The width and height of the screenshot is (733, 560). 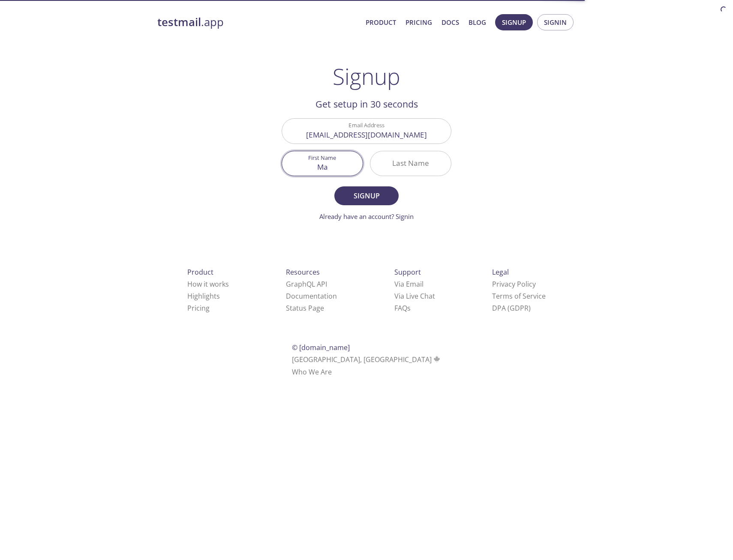 I want to click on span: Resources, so click(x=302, y=272).